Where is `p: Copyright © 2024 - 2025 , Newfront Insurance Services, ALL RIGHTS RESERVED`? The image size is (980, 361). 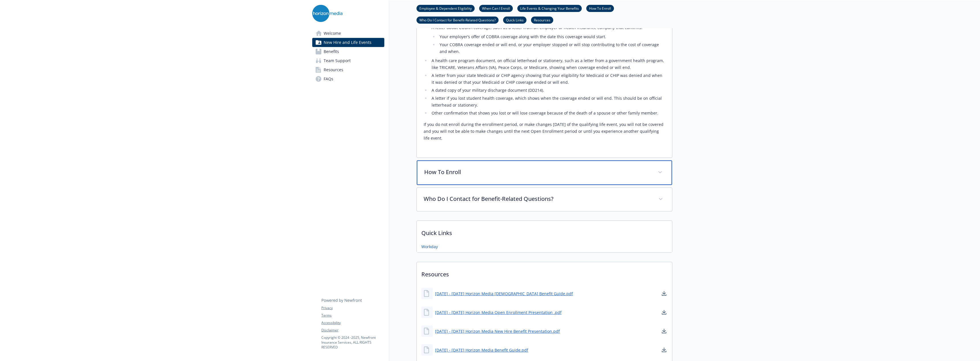 p: Copyright © 2024 - 2025 , Newfront Insurance Services, ALL RIGHTS RESERVED is located at coordinates (352, 342).